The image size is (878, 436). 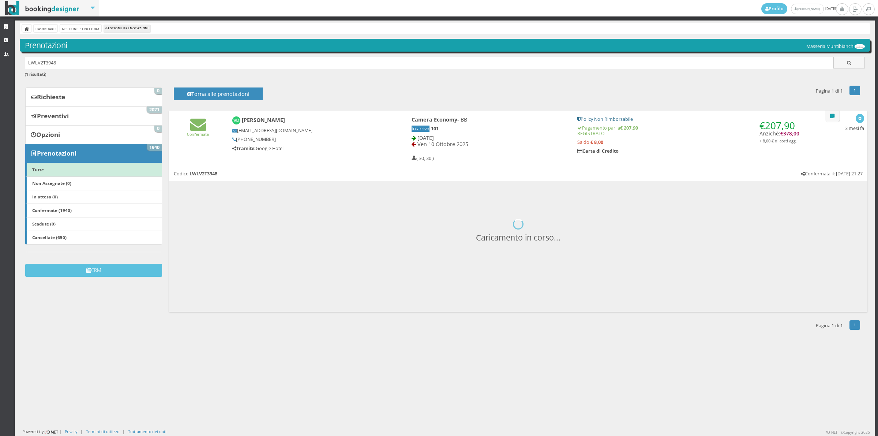 What do you see at coordinates (94, 197) in the screenshot?
I see `a: In attesa (0)` at bounding box center [94, 197].